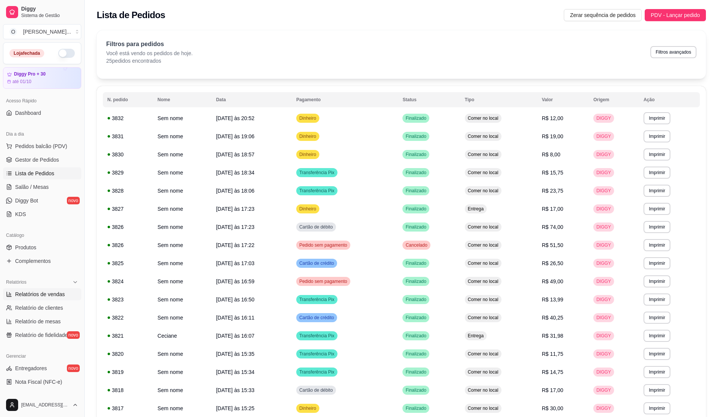 This screenshot has width=718, height=417. Describe the element at coordinates (553, 209) in the screenshot. I see `span: R$ 17,00` at that location.